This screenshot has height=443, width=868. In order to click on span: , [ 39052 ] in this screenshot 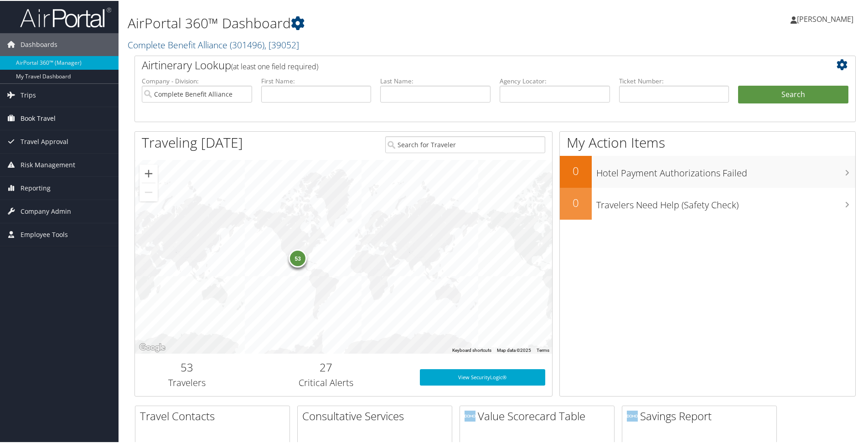, I will do `click(282, 44)`.